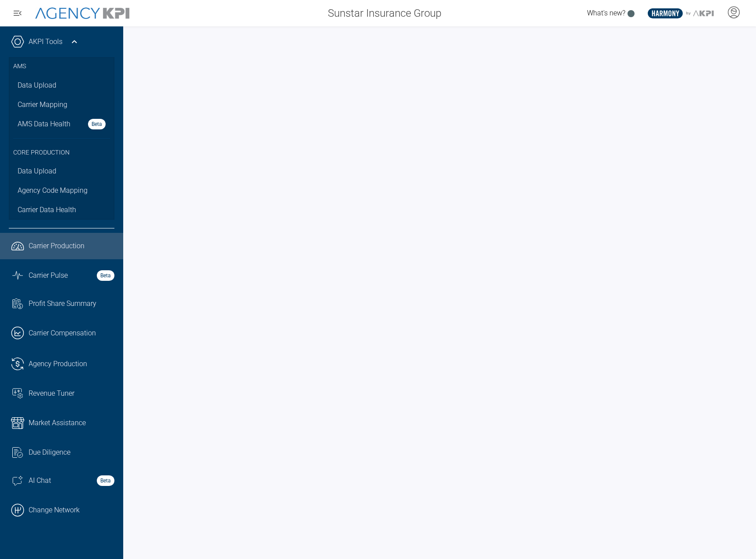 The height and width of the screenshot is (559, 756). Describe the element at coordinates (49, 453) in the screenshot. I see `span: Due Diligence` at that location.